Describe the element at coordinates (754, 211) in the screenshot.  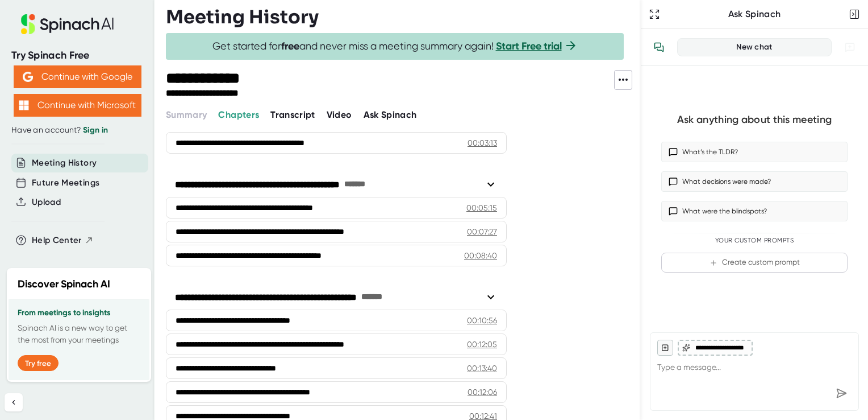
I see `button: What were the blindspots?` at that location.